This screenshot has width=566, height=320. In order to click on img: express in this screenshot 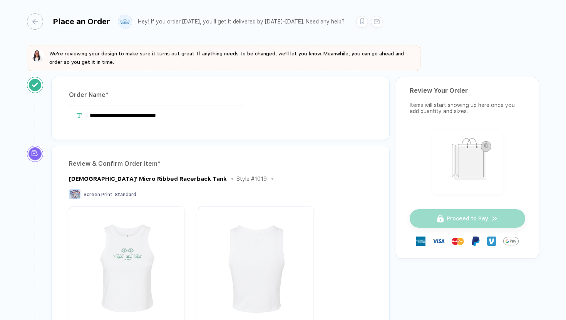, I will do `click(421, 241)`.